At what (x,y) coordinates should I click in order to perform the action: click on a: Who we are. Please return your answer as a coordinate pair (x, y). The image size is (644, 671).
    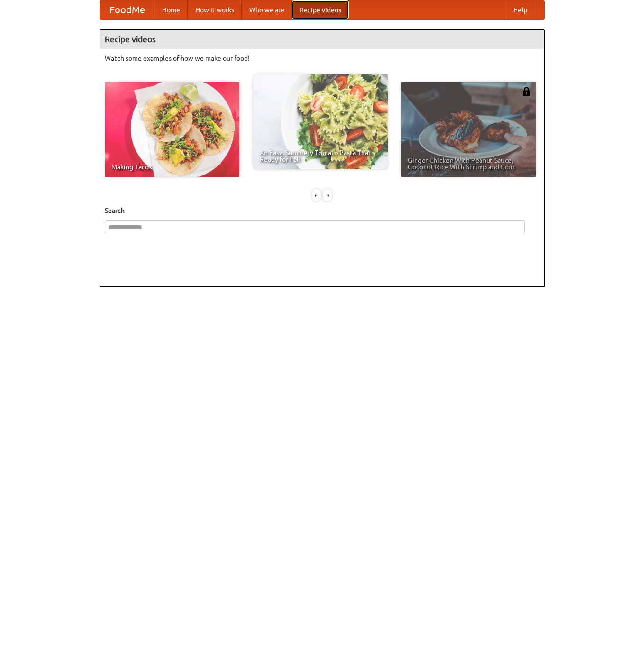
    Looking at the image, I should click on (267, 10).